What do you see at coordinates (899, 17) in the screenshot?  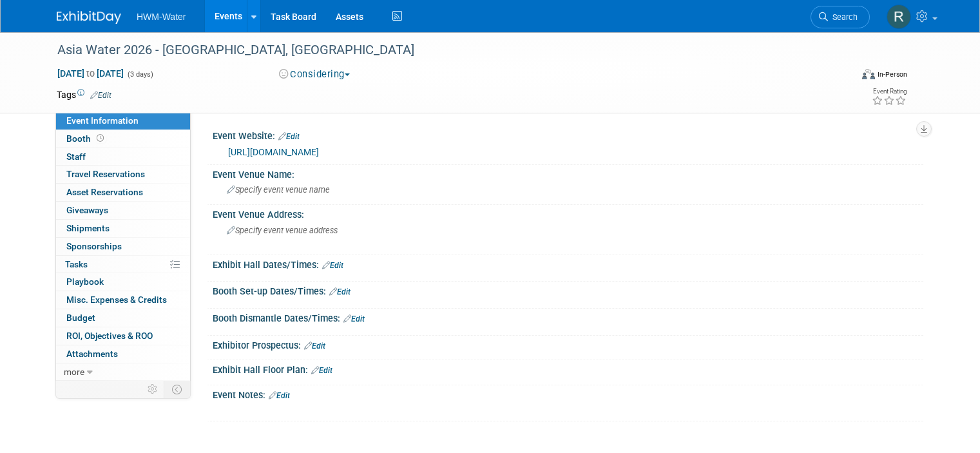 I see `img: Rhys Salkeld` at bounding box center [899, 17].